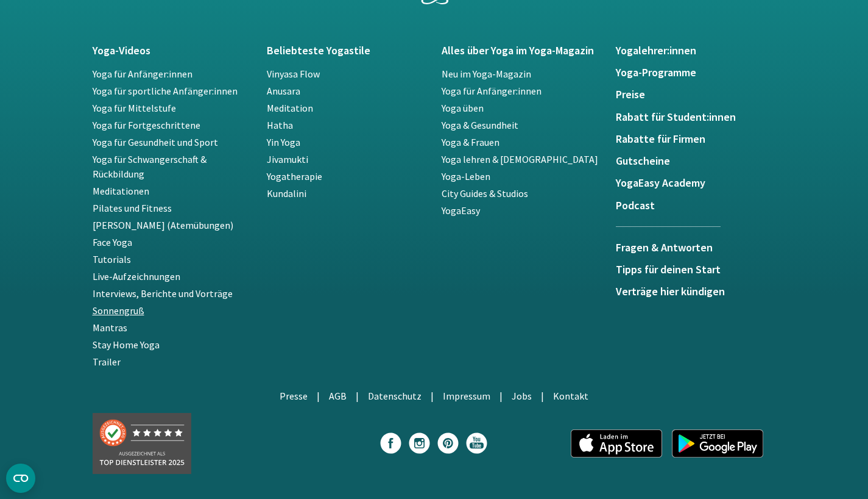 This screenshot has width=868, height=499. Describe the element at coordinates (294, 176) in the screenshot. I see `a: Yogatherapie` at that location.